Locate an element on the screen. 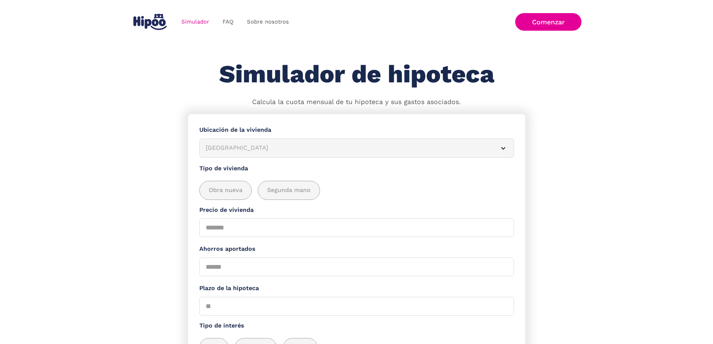 This screenshot has height=344, width=713. p: Calcula la cuota mensual de tu hipoteca y sus gastos asociados. is located at coordinates (356, 102).